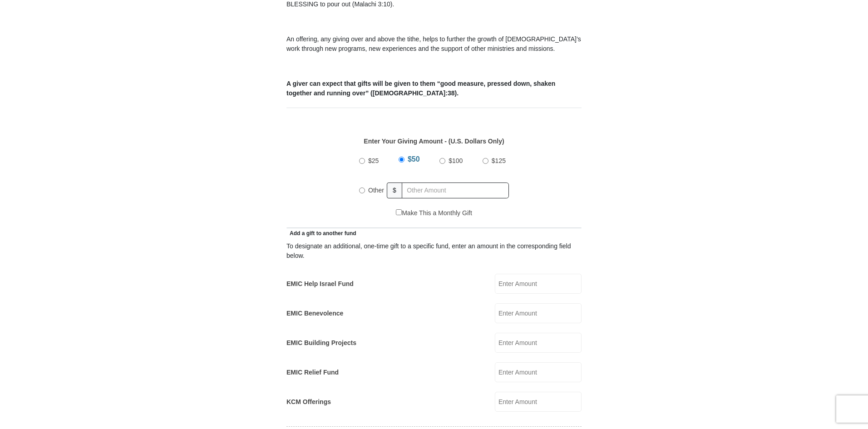  Describe the element at coordinates (421, 88) in the screenshot. I see `b: A giver can expect that gifts will be given to them “good measure, pressed down, shaken together ...` at that location.